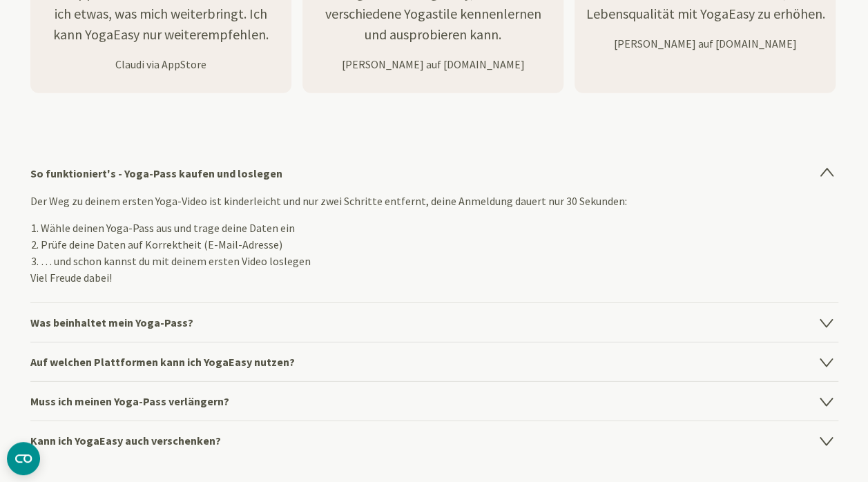 This screenshot has width=868, height=482. Describe the element at coordinates (434, 322) in the screenshot. I see `h4: Was beinhaltet mein Yoga-Pass?` at that location.